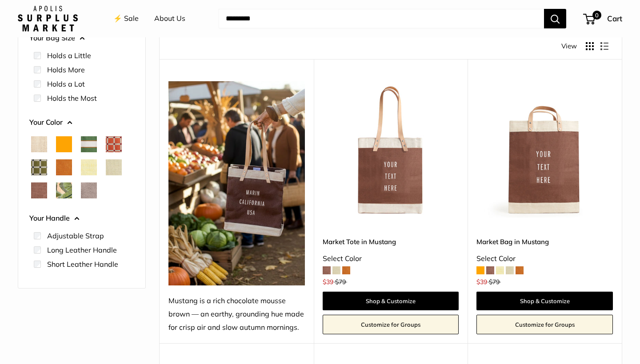 The width and height of the screenshot is (640, 364). Describe the element at coordinates (66, 70) in the screenshot. I see `label: Holds More` at that location.